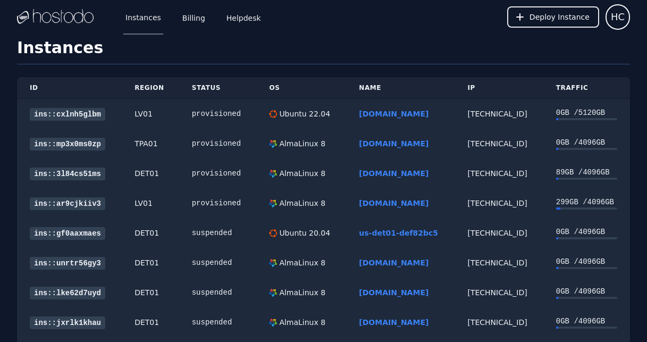 This screenshot has width=647, height=342. I want to click on th: Name, so click(401, 88).